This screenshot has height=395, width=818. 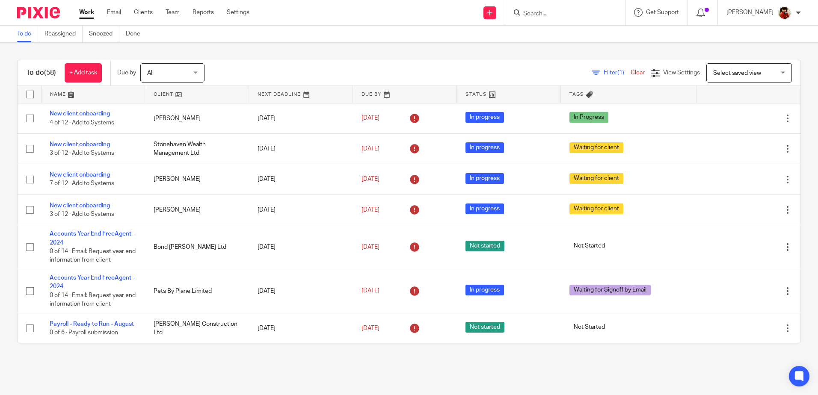 What do you see at coordinates (589, 117) in the screenshot?
I see `span: In Progress` at bounding box center [589, 117].